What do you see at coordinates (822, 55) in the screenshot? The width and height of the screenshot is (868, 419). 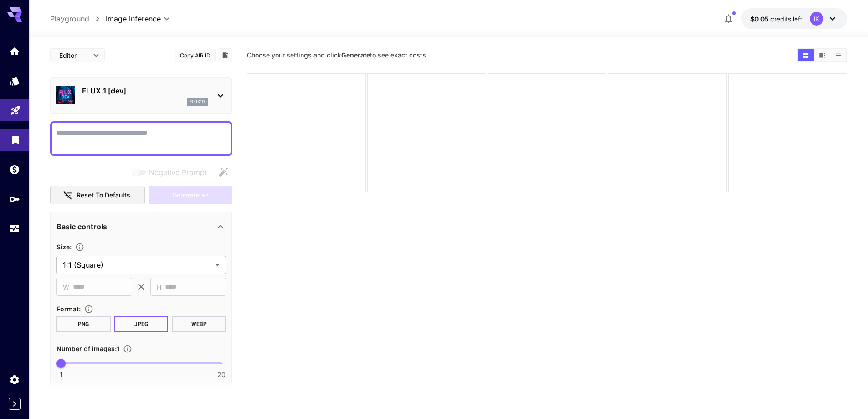 I see `button: Show images in video view` at bounding box center [822, 55].